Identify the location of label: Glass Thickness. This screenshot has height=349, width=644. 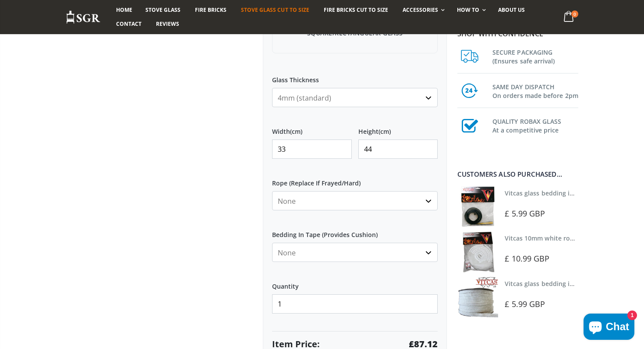
(355, 76).